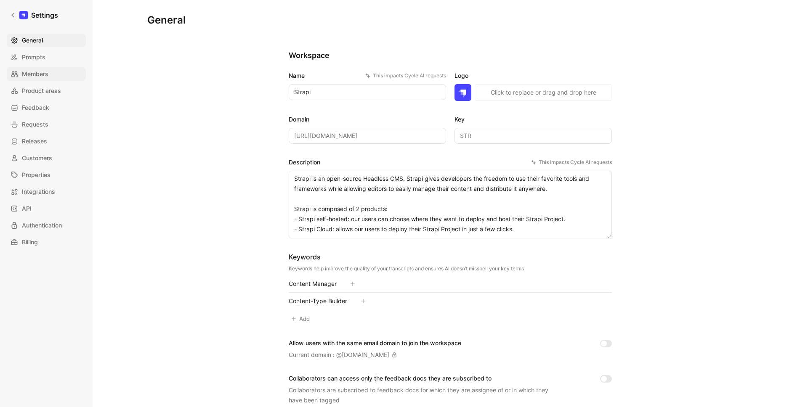 The image size is (808, 407). What do you see at coordinates (367, 76) in the screenshot?
I see `label: Name` at bounding box center [367, 76].